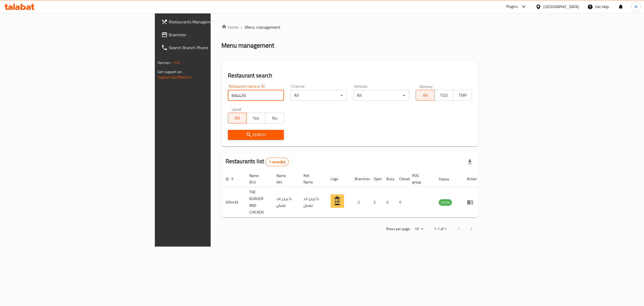  I want to click on span: TGO, so click(444, 95).